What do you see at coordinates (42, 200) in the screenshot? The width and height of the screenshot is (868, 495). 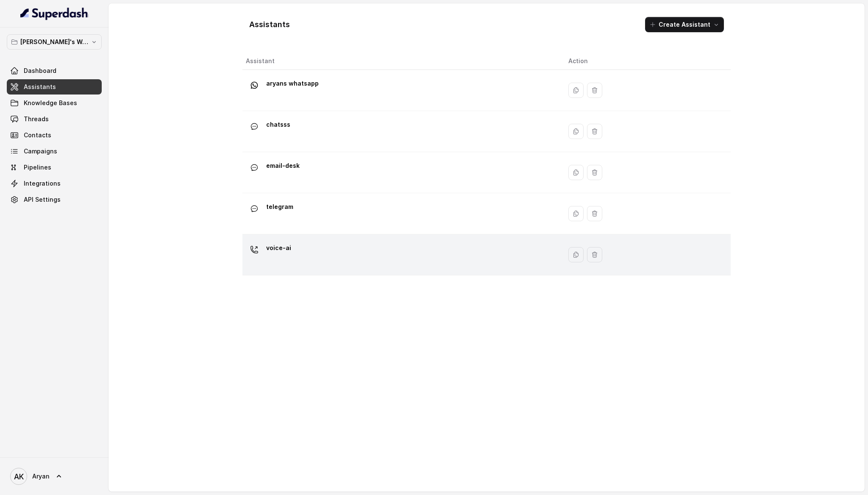 I see `span: API Settings` at bounding box center [42, 200].